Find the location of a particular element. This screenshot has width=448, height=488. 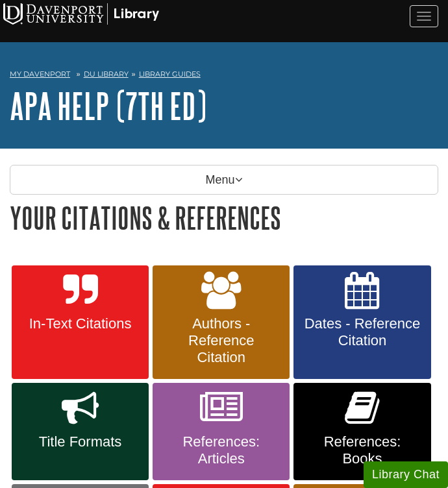

a: Authors - Reference Citation is located at coordinates (221, 322).